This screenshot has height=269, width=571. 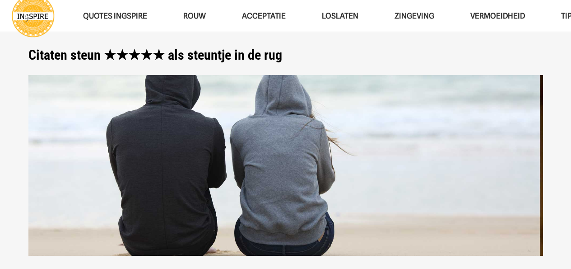 I want to click on a: ROUWROUW Menu, so click(x=195, y=16).